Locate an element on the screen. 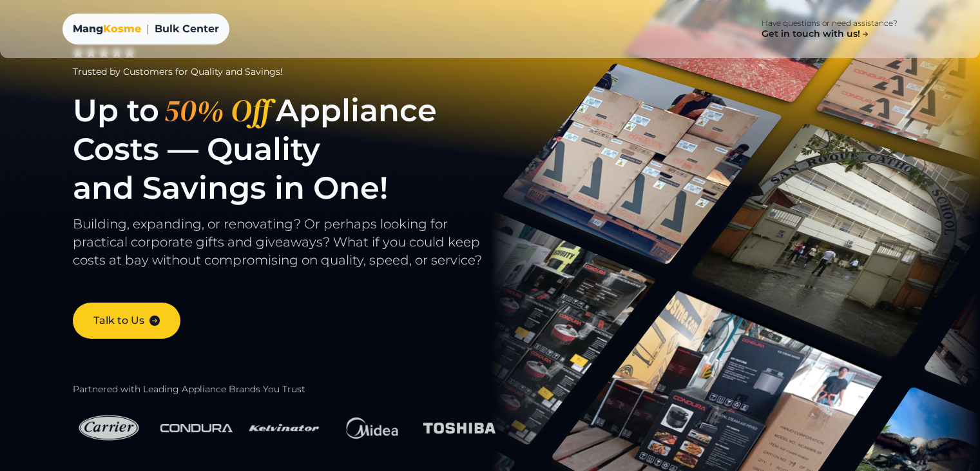 This screenshot has height=471, width=980. img: Carrier Logo is located at coordinates (109, 428).